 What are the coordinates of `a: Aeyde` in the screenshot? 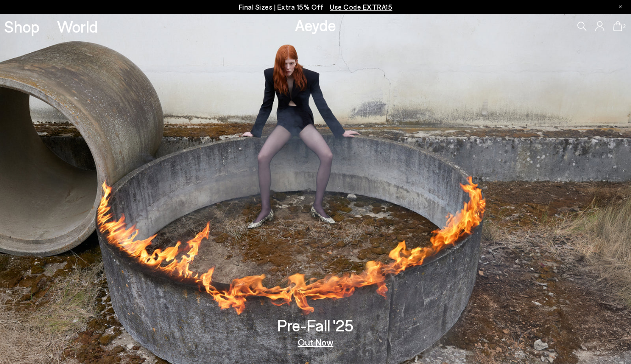 It's located at (316, 25).